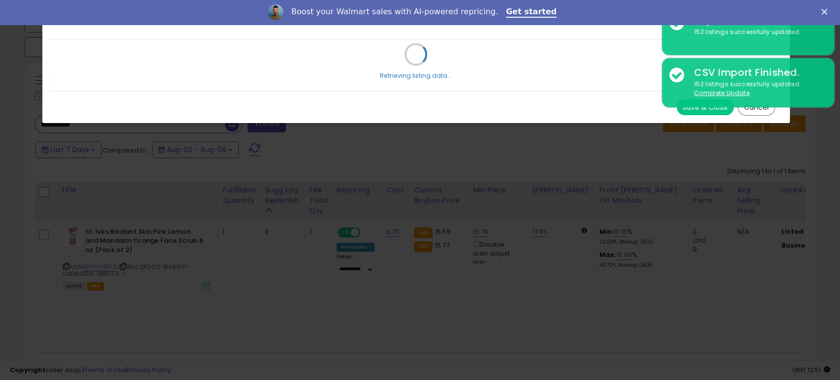  I want to click on a: Get started, so click(531, 12).